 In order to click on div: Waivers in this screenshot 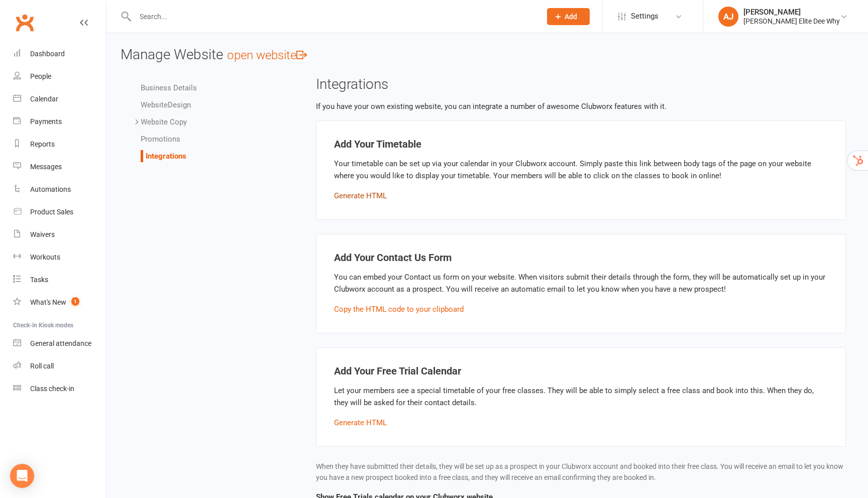, I will do `click(42, 235)`.